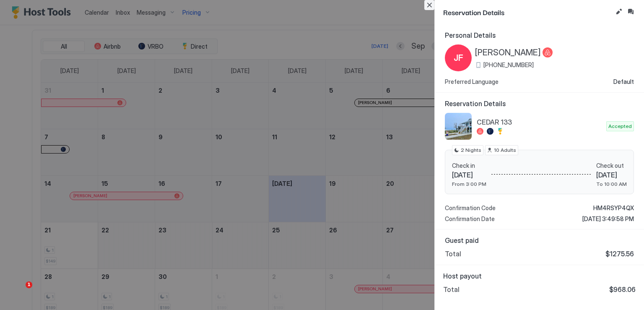 Image resolution: width=644 pixels, height=310 pixels. Describe the element at coordinates (539, 276) in the screenshot. I see `span: Host payout` at that location.